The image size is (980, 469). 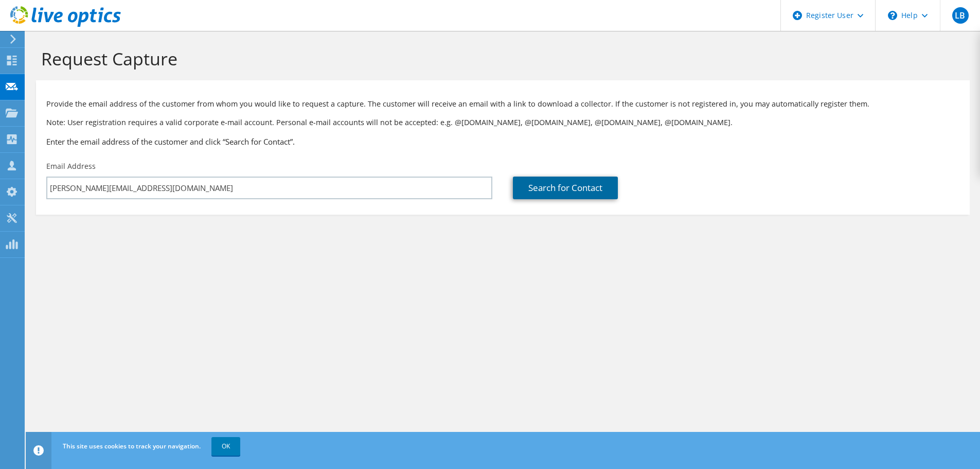 What do you see at coordinates (566, 187) in the screenshot?
I see `a: Search for Contact` at bounding box center [566, 187].